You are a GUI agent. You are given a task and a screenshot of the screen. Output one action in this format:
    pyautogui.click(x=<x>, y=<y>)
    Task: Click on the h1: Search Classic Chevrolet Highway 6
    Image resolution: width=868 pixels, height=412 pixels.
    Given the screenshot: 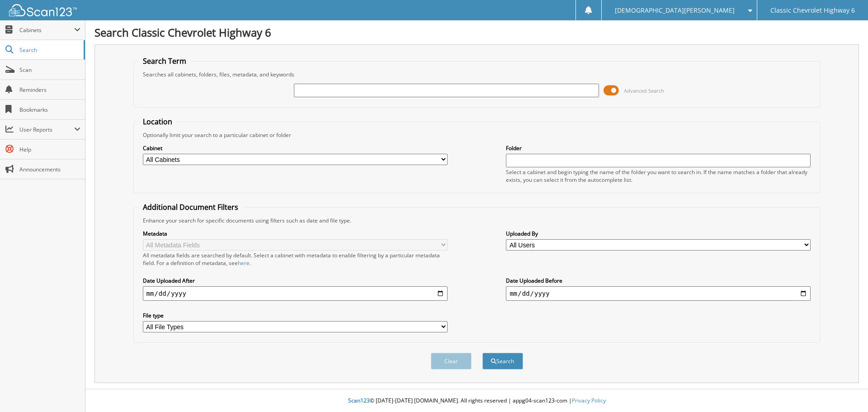 What is the action you would take?
    pyautogui.click(x=476, y=32)
    